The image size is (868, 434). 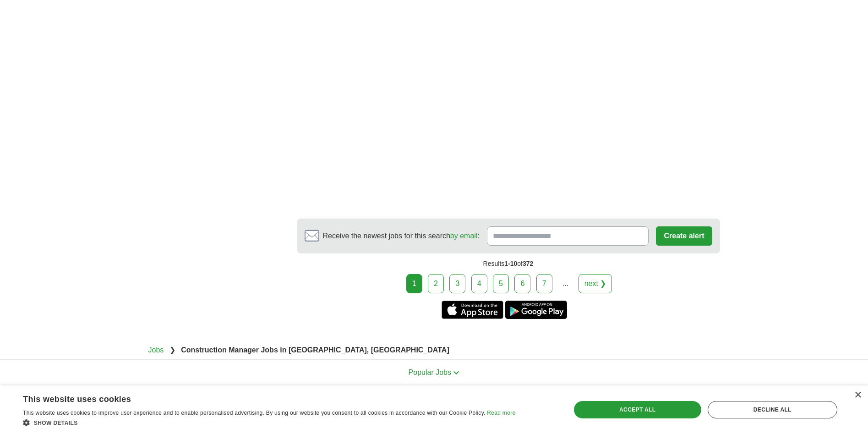 What do you see at coordinates (472, 309) in the screenshot?
I see `a: Get the iPhone app` at bounding box center [472, 309].